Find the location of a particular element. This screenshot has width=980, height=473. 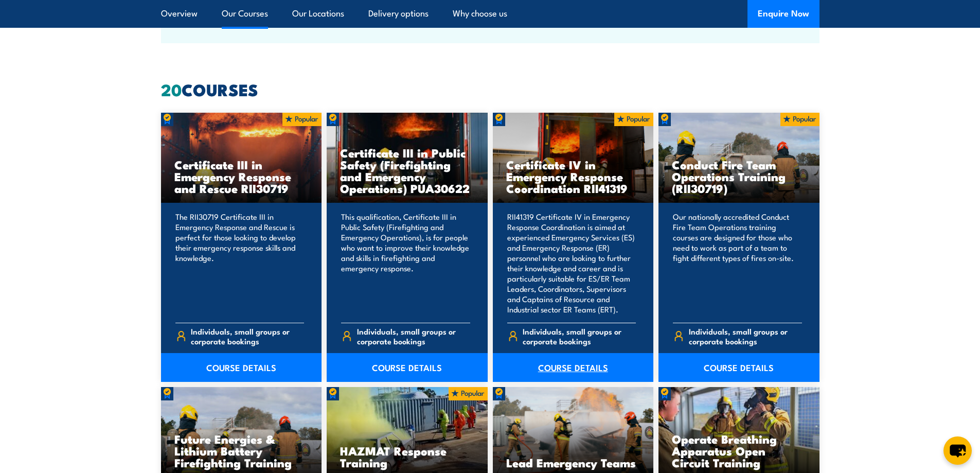

button: chat-button is located at coordinates (958, 451).